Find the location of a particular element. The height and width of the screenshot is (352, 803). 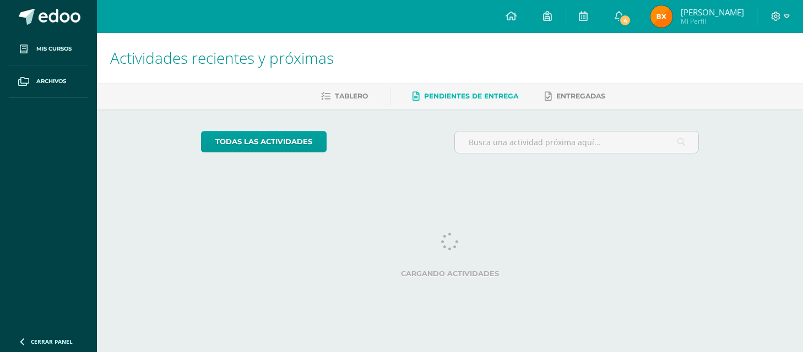

span: Pendientes de entrega is located at coordinates (471, 96).